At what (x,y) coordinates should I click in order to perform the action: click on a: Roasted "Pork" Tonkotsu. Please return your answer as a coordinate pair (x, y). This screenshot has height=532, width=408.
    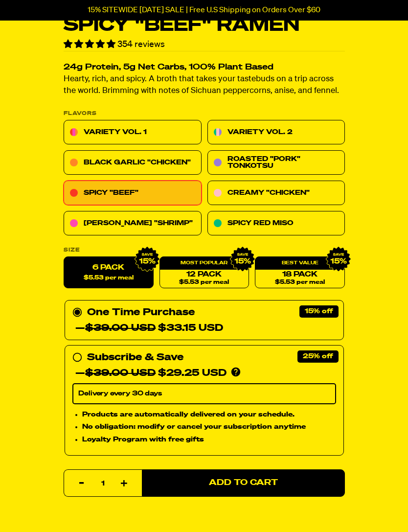
    Looking at the image, I should click on (276, 163).